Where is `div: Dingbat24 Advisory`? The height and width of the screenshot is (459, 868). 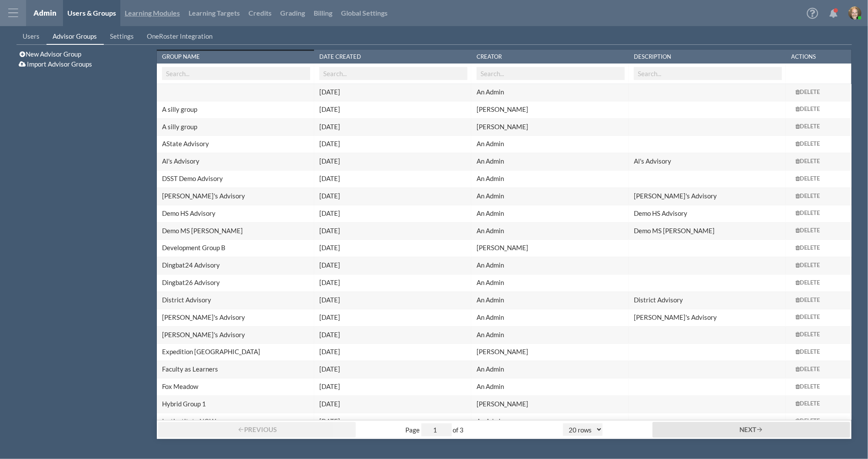 div: Dingbat24 Advisory is located at coordinates (236, 265).